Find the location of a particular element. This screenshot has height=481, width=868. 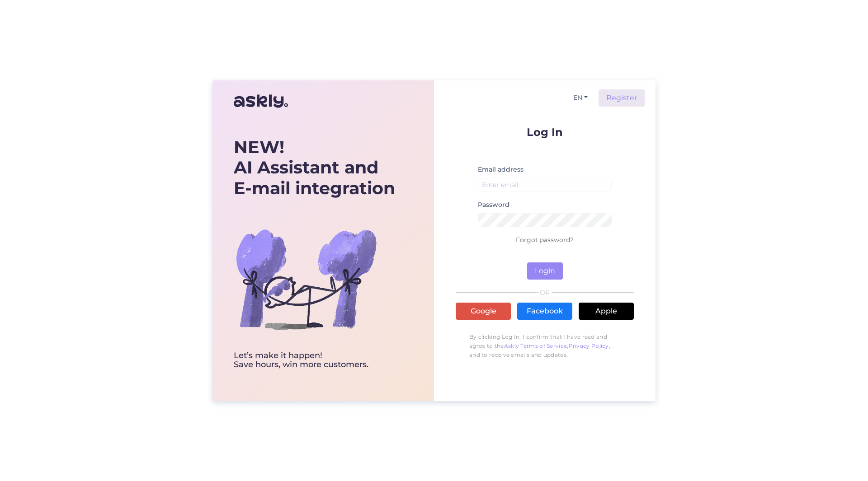

img: bg-askly is located at coordinates (306, 279).